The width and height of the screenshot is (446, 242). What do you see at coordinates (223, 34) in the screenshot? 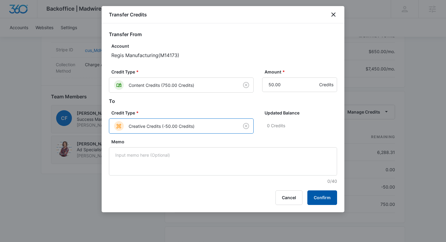
I see `h2: Transfer From` at bounding box center [223, 34].